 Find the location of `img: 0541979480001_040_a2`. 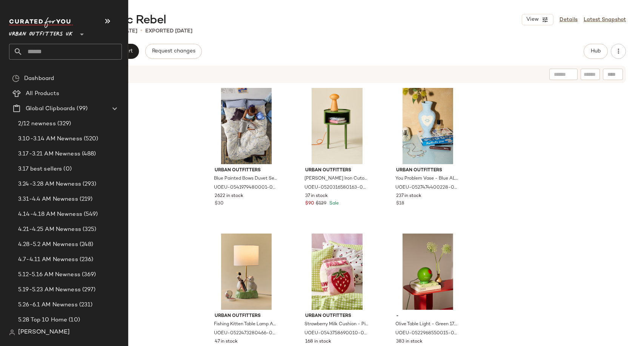

img: 0541979480001_040_a2 is located at coordinates (246, 126).